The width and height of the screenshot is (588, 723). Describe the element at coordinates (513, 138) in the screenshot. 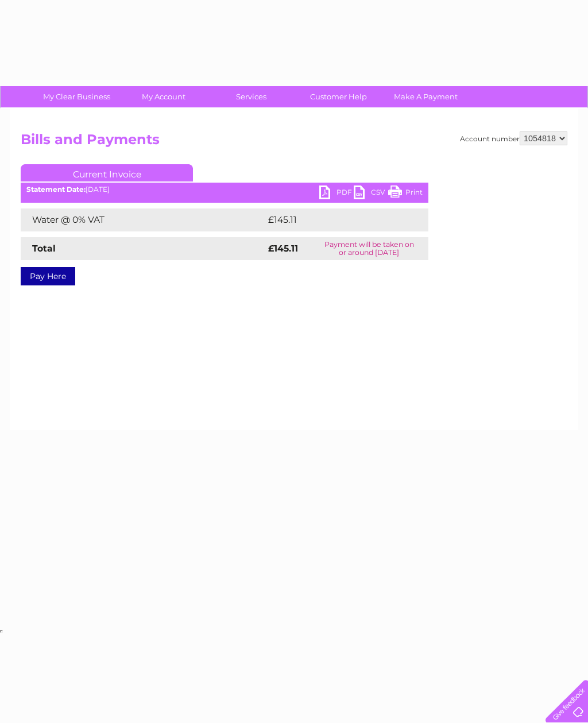

I see `div: Account number` at that location.